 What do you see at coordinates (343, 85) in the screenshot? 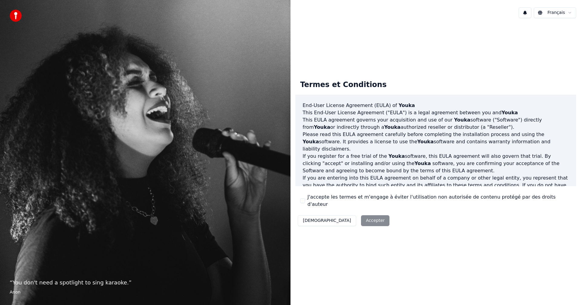
I see `div: Termes et Conditions` at bounding box center [343, 85].